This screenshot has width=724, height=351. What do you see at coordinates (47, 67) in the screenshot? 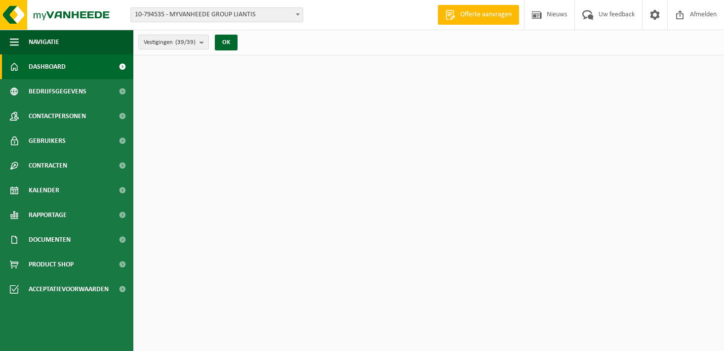
I see `span: Dashboard` at bounding box center [47, 67].